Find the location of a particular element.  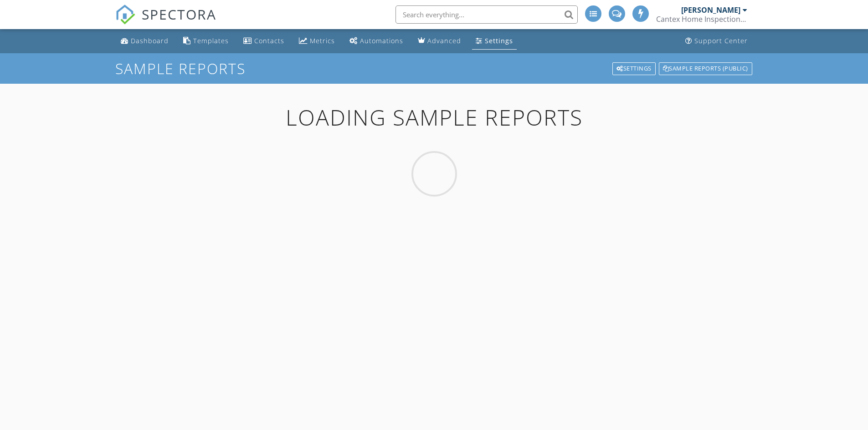

h1: Loading Sample Reports is located at coordinates (434, 117).